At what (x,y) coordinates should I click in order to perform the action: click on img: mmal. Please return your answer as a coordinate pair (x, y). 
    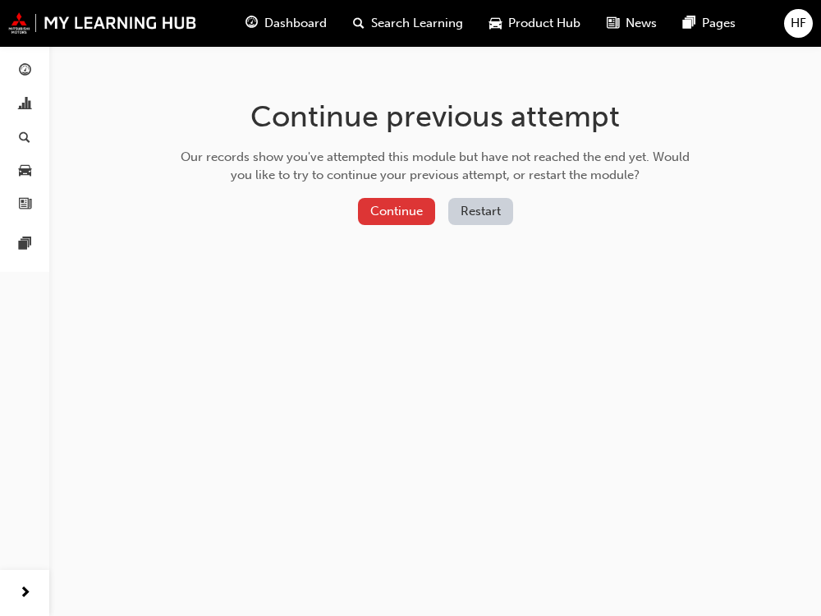
    Looking at the image, I should click on (103, 23).